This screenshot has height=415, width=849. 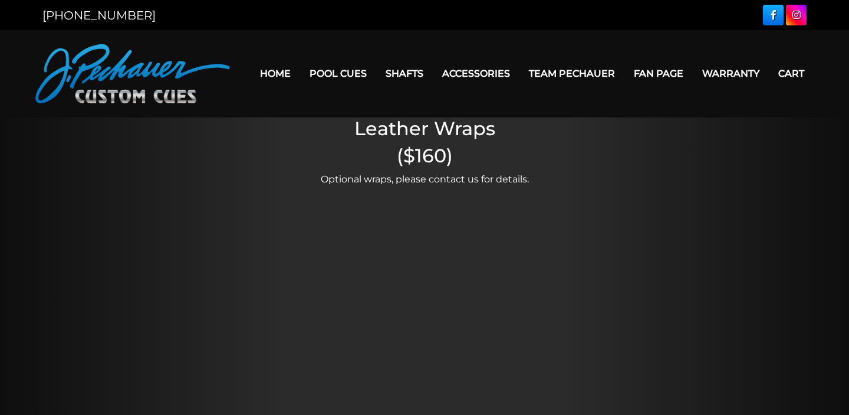 I want to click on a: Pool Cues, so click(x=338, y=73).